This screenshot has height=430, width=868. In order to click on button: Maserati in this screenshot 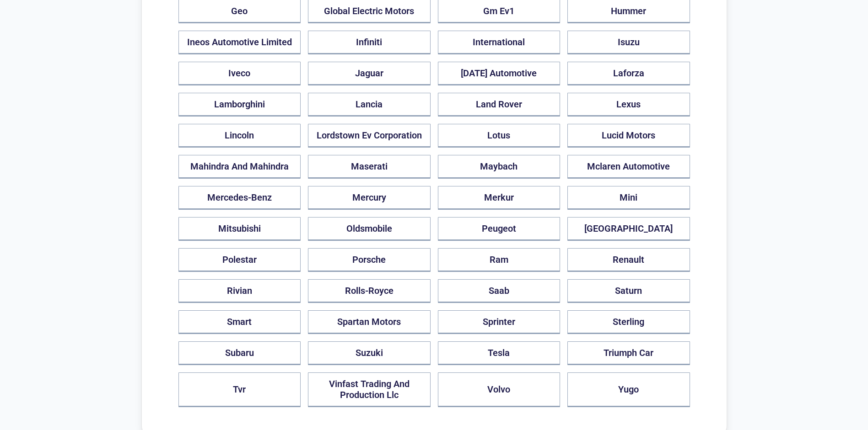, I will do `click(369, 167)`.